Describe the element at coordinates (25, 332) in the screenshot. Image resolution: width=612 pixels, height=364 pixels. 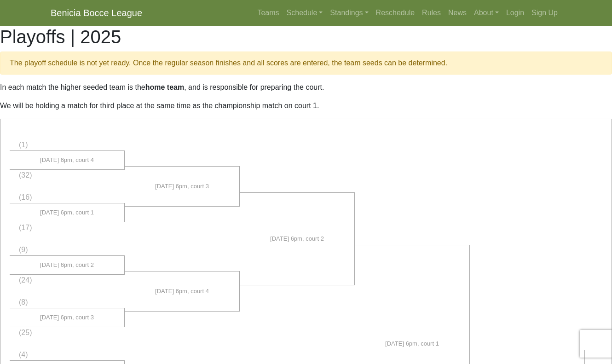
I see `span: (25)` at that location.